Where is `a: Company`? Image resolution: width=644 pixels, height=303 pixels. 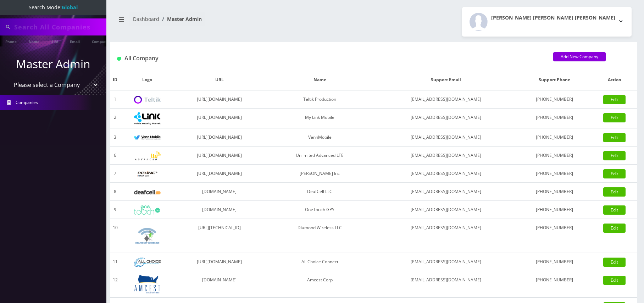
a: Company is located at coordinates (100, 41).